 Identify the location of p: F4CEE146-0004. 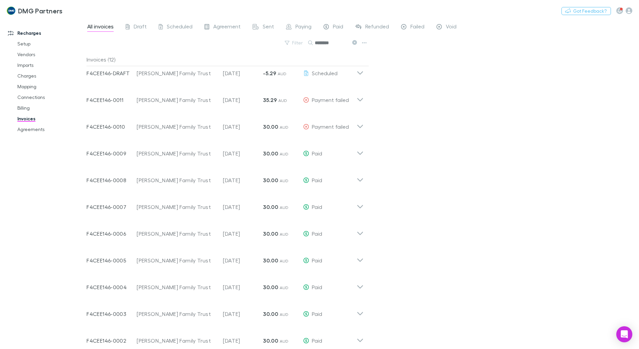
(112, 287).